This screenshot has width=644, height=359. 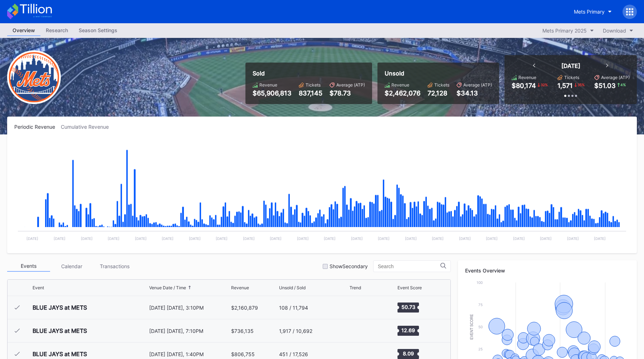 I want to click on button: Mets Primary 2025, so click(x=568, y=30).